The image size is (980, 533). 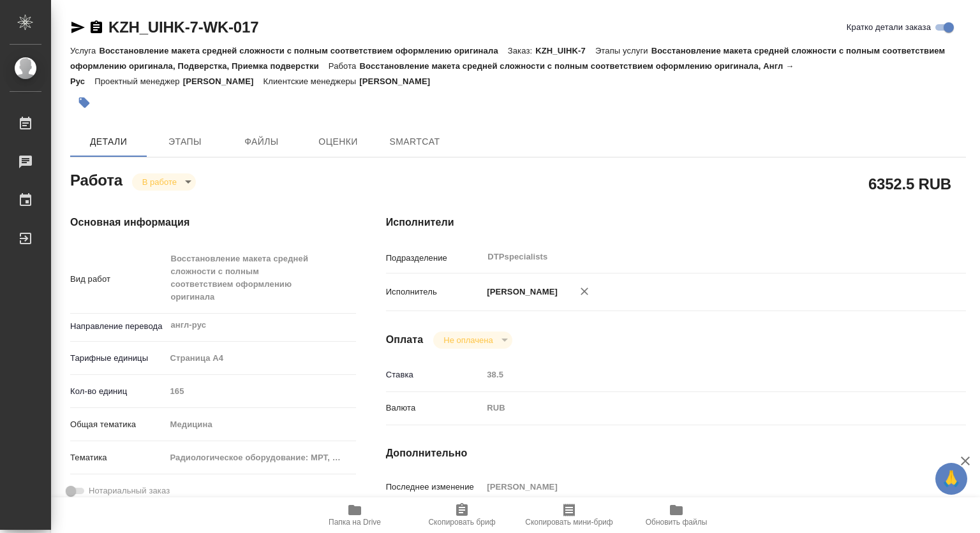 What do you see at coordinates (262, 141) in the screenshot?
I see `span: Файлы` at bounding box center [262, 141].